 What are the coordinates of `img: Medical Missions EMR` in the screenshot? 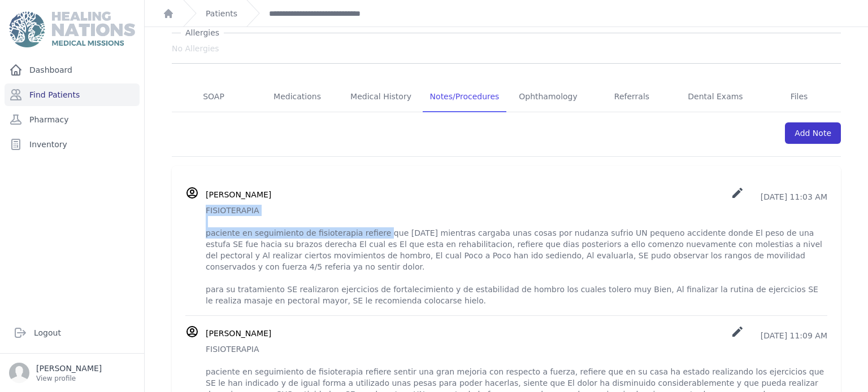 It's located at (72, 29).